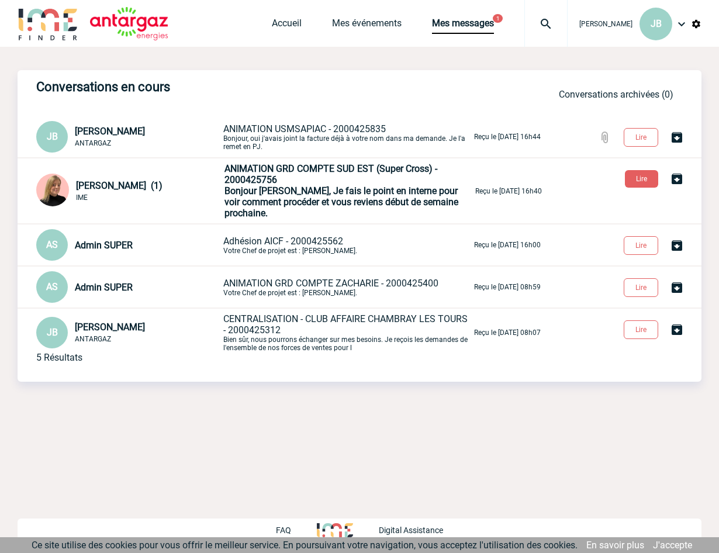  Describe the element at coordinates (59, 357) in the screenshot. I see `div: 5 Résultats` at that location.